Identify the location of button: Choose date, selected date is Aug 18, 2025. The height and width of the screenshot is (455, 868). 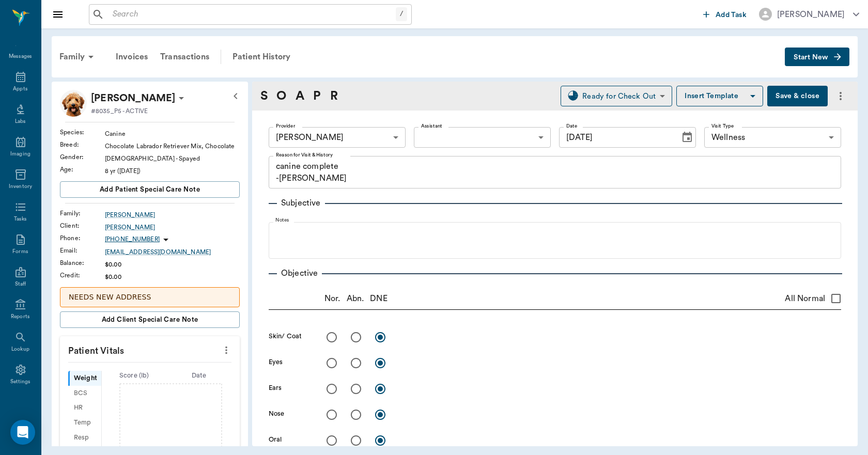
(688, 137).